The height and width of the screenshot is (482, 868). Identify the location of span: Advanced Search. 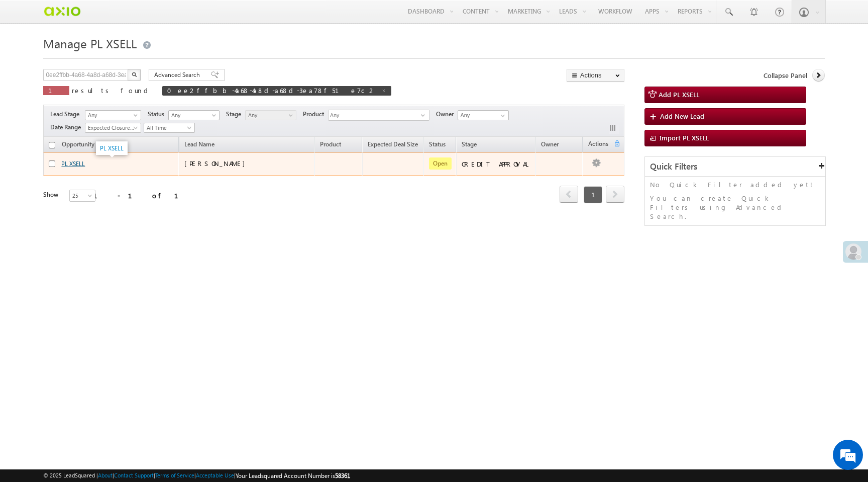
(179, 75).